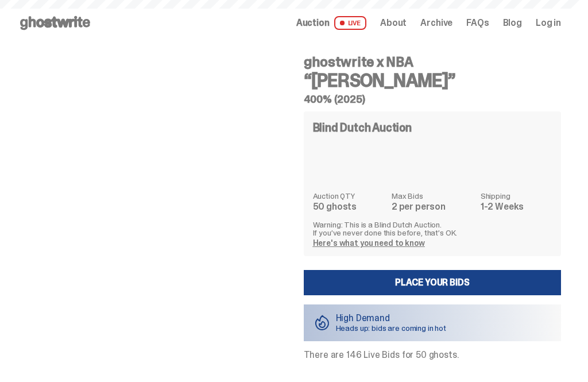 The height and width of the screenshot is (382, 588). I want to click on a: Place your Bids, so click(433, 283).